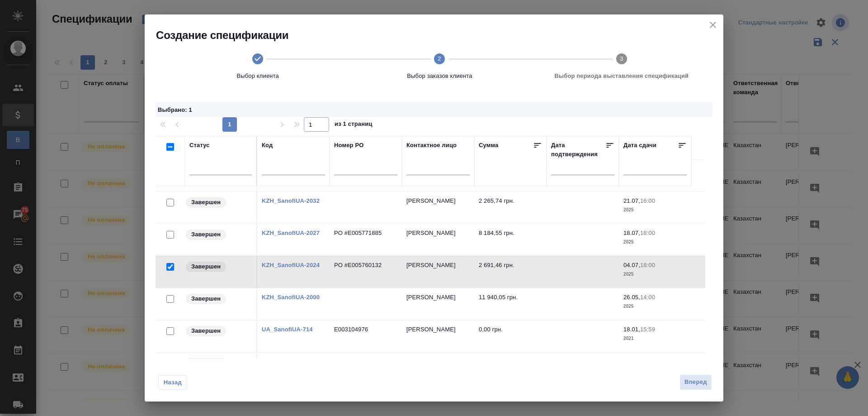 This screenshot has height=416, width=868. I want to click on p: 04.07,, so click(632, 265).